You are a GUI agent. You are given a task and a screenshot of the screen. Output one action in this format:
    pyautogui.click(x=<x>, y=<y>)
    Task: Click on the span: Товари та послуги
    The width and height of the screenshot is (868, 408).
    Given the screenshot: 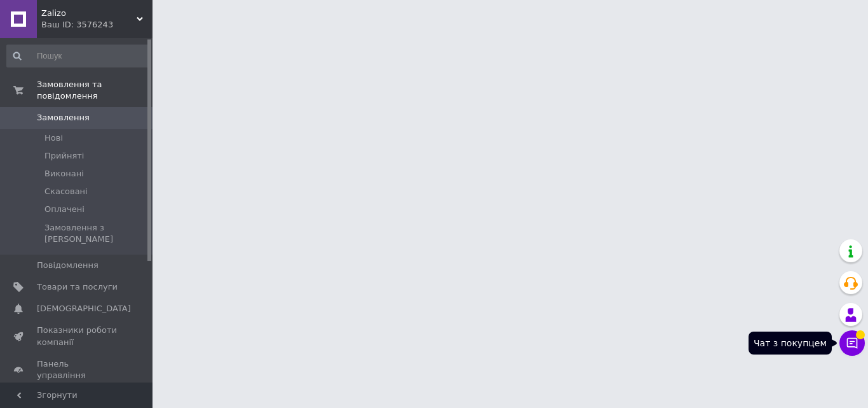 What is the action you would take?
    pyautogui.click(x=77, y=287)
    